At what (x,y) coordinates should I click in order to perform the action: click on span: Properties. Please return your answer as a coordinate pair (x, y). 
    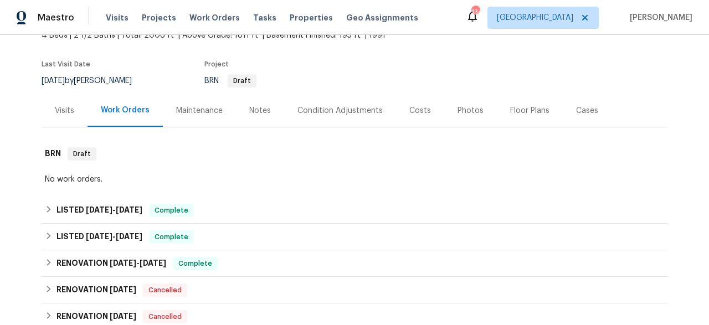
    Looking at the image, I should click on (311, 18).